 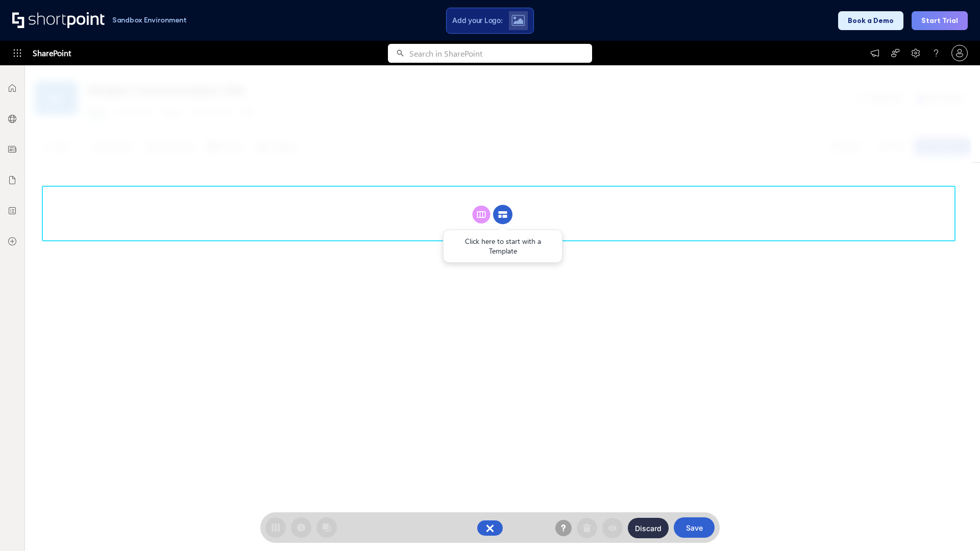 What do you see at coordinates (477, 20) in the screenshot?
I see `span: Add your Logo:` at bounding box center [477, 20].